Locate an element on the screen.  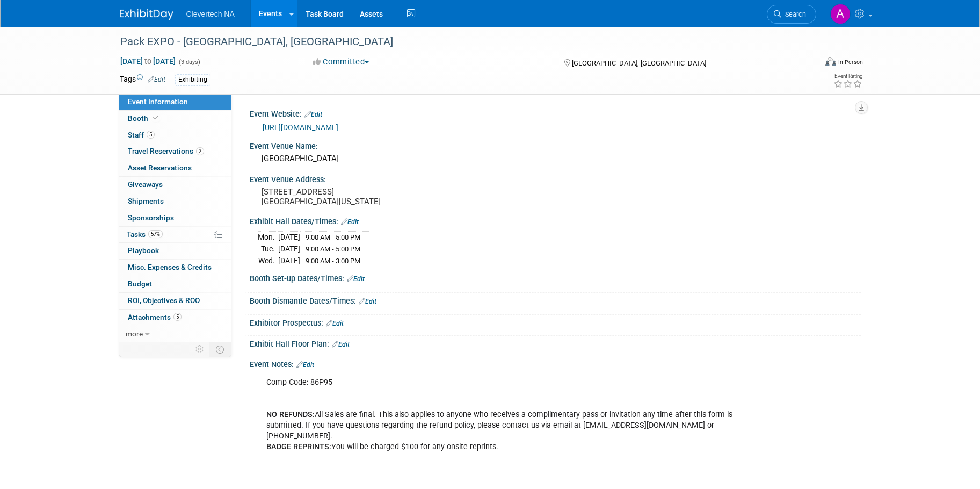
div: Booth Set-up Dates/Times: is located at coordinates (556, 277).